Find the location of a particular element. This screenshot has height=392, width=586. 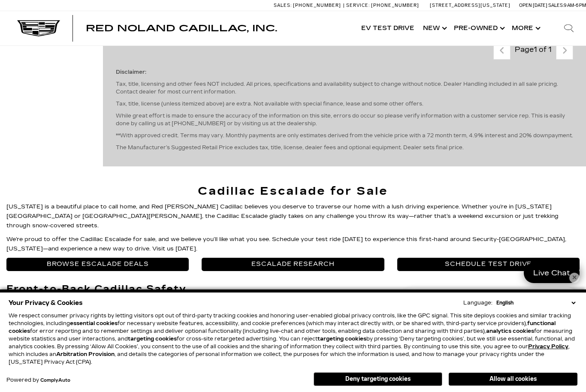

a: ComplyAuto is located at coordinates (55, 380).